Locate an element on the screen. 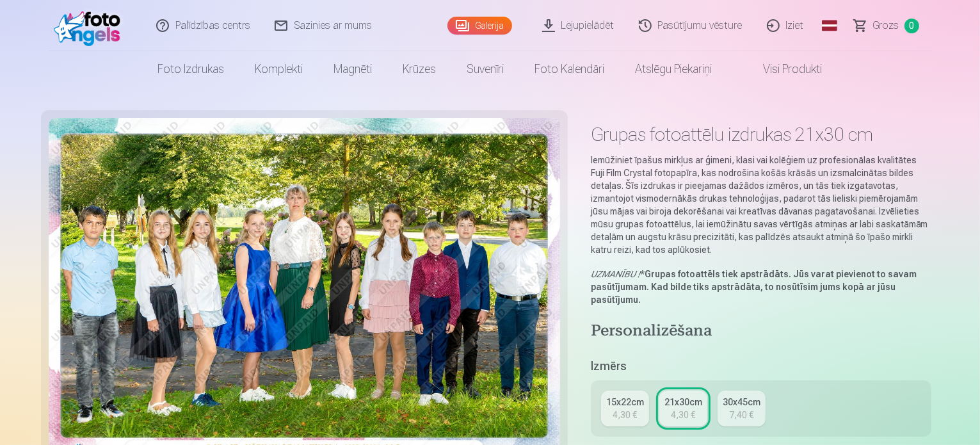 The height and width of the screenshot is (445, 980). a: Atslēgu piekariņi is located at coordinates (673, 69).